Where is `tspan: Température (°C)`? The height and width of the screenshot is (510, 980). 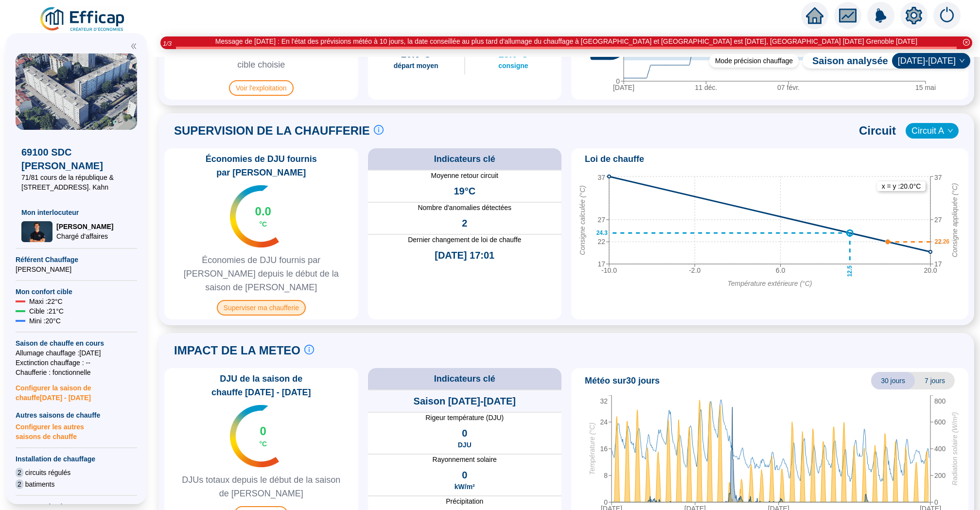 tspan: Température (°C) is located at coordinates (592, 449).